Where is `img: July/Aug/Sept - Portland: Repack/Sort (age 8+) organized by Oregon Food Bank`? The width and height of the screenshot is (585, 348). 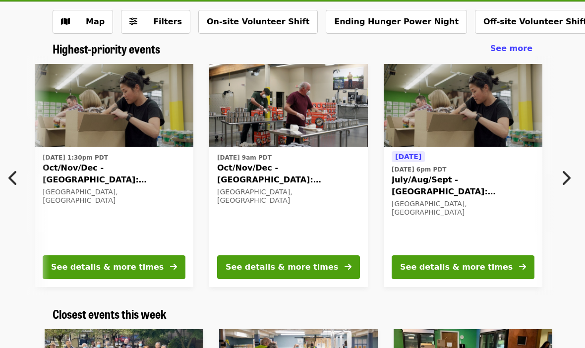
img: July/Aug/Sept - Portland: Repack/Sort (age 8+) organized by Oregon Food Bank is located at coordinates (463, 106).